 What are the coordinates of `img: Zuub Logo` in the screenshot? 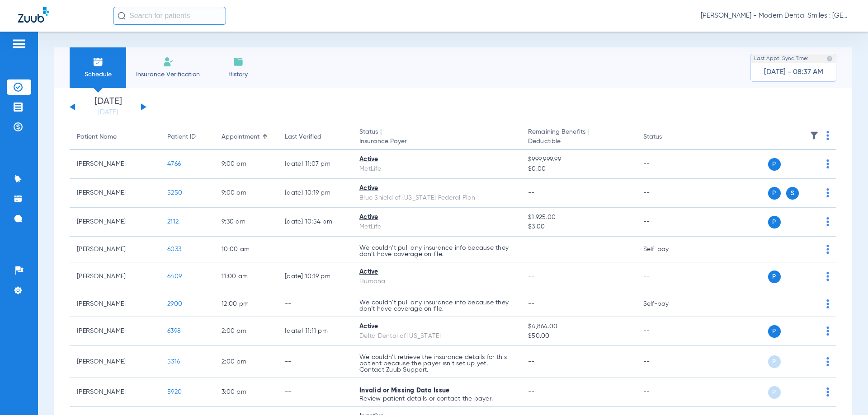 It's located at (34, 15).